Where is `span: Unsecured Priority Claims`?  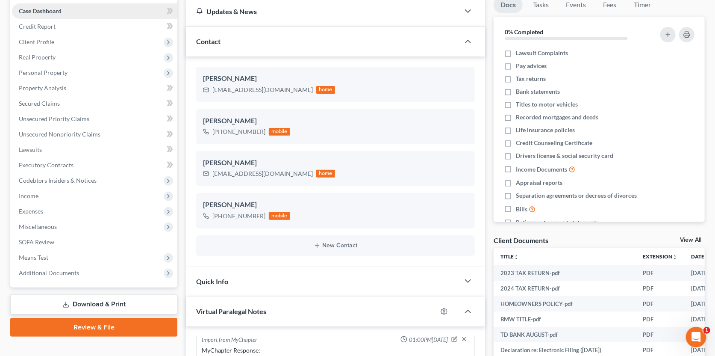
span: Unsecured Priority Claims is located at coordinates (54, 118).